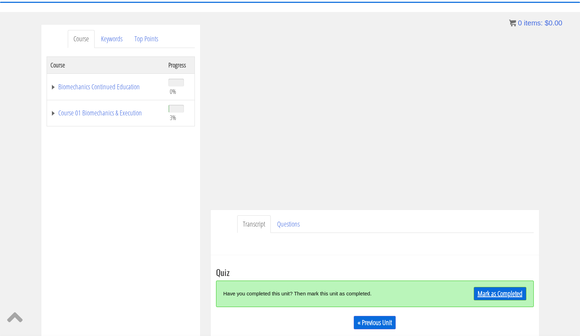  What do you see at coordinates (533, 23) in the screenshot?
I see `span: items:` at bounding box center [533, 23].